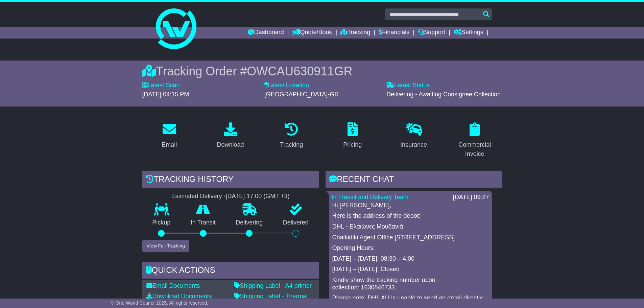 The height and width of the screenshot is (308, 644). What do you see at coordinates (352, 136) in the screenshot?
I see `a: Pricing` at bounding box center [352, 136].